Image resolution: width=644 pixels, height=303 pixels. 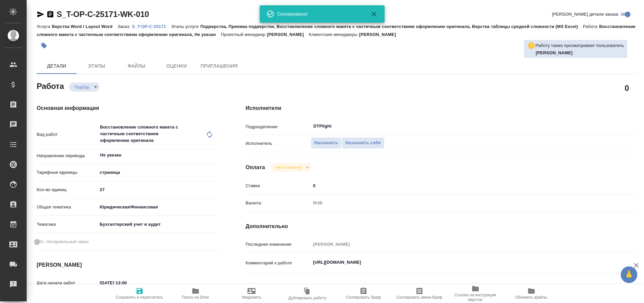 I want to click on button: Закрыть, so click(x=374, y=14).